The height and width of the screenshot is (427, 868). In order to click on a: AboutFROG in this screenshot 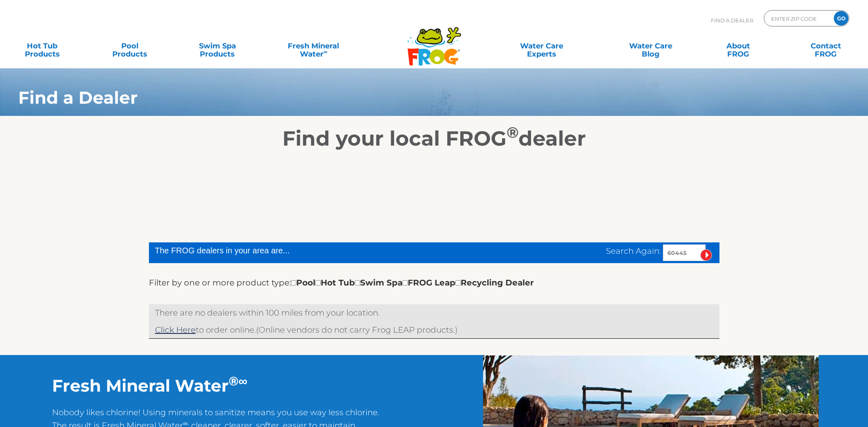, I will do `click(737, 46)`.